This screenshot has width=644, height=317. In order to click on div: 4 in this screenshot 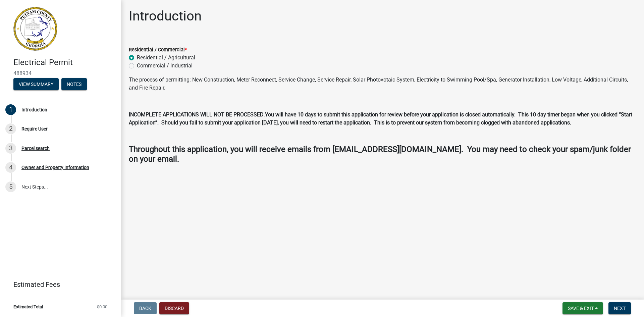, I will do `click(11, 167)`.